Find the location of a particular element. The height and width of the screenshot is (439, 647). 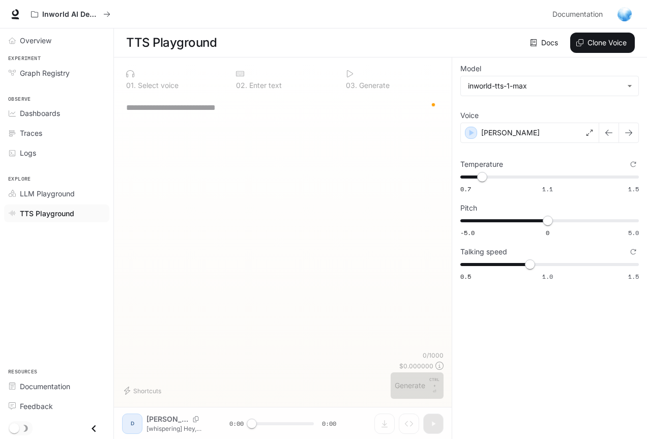

p: Temperature is located at coordinates (481, 164).